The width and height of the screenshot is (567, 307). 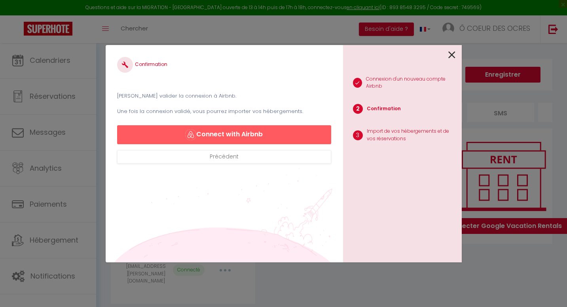 What do you see at coordinates (357, 109) in the screenshot?
I see `span: 2` at bounding box center [357, 109].